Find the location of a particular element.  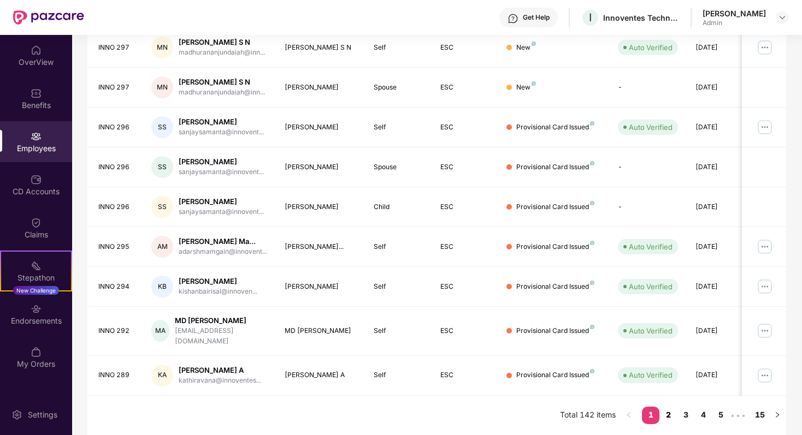

a: 2 is located at coordinates (668, 415).